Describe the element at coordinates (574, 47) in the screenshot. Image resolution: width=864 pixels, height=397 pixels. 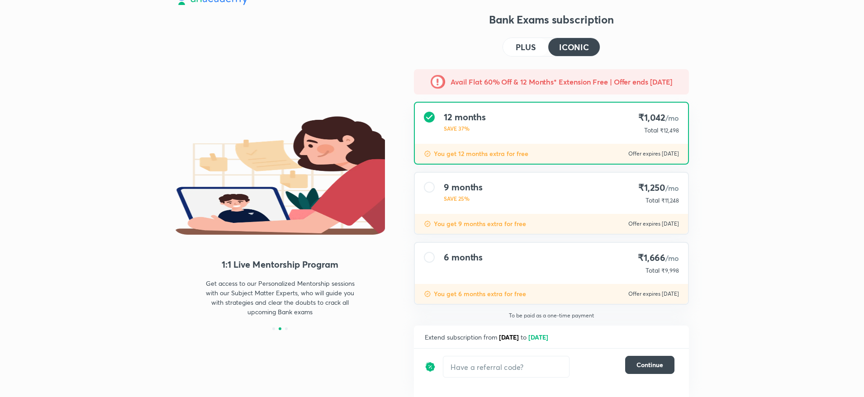
I see `button: ICONIC` at that location.